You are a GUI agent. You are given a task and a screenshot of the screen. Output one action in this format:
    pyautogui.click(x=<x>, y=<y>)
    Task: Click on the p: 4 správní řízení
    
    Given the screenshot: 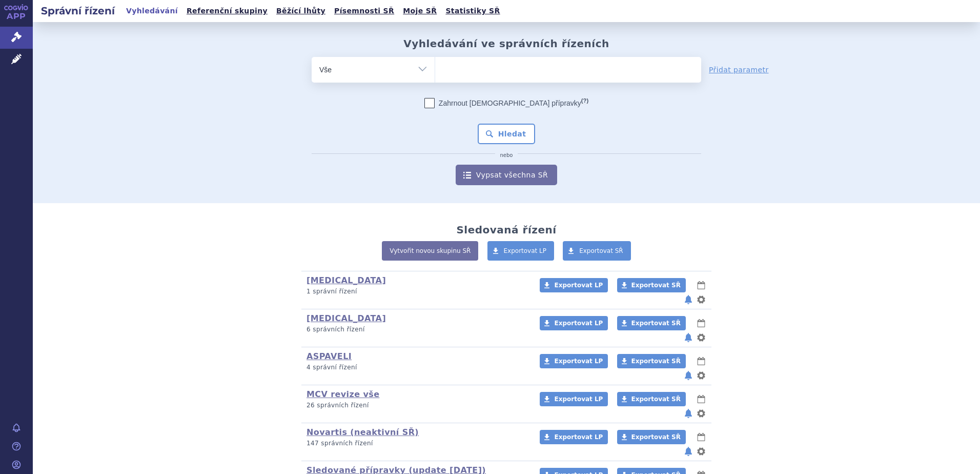 What is the action you would take?
    pyautogui.click(x=416, y=367)
    